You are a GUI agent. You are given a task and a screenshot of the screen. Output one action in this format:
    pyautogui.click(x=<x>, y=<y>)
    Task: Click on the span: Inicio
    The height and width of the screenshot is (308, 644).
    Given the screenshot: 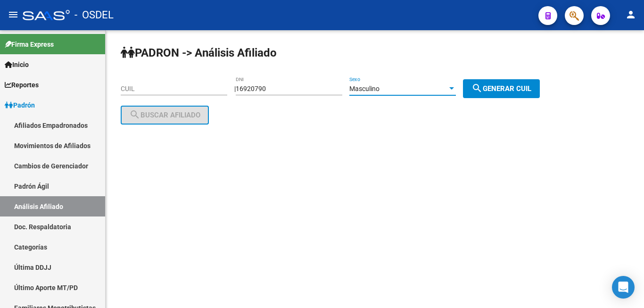 What is the action you would take?
    pyautogui.click(x=17, y=65)
    